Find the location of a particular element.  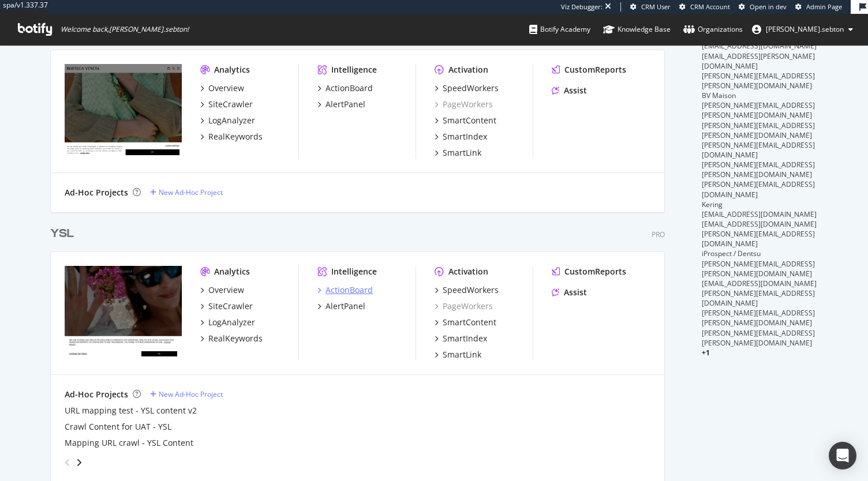

a: Botify Academy is located at coordinates (560, 29).